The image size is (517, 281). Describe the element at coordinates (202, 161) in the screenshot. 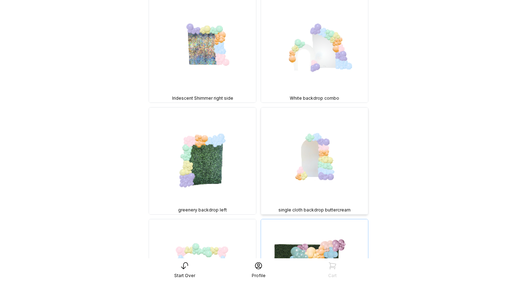

I see `img: BKD, 3 sizes, greenery backdrop left` at that location.